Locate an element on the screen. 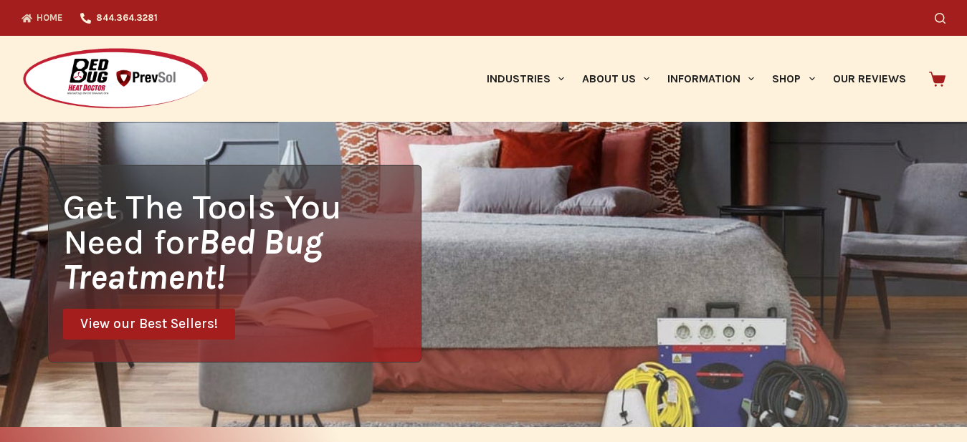  button: Search is located at coordinates (940, 18).